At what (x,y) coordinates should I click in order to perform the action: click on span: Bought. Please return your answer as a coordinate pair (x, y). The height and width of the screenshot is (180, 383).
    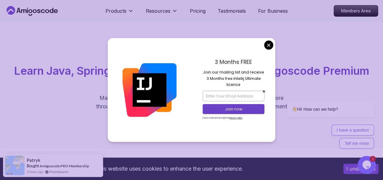
    Looking at the image, I should click on (33, 166).